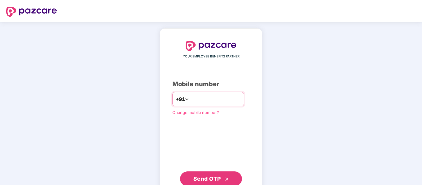 Image resolution: width=422 pixels, height=185 pixels. What do you see at coordinates (227, 179) in the screenshot?
I see `span: double-right` at bounding box center [227, 179].